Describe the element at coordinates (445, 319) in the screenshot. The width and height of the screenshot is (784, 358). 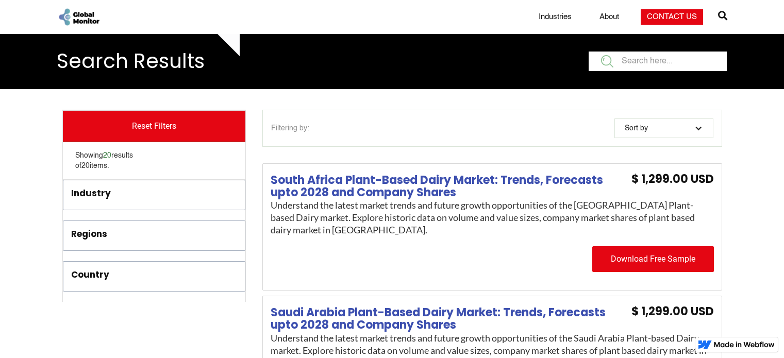
I see `h4: Saudi Arabia Plant-Based Dairy Market: Trends, Forecasts upto 2028 and Company Shares` at that location.